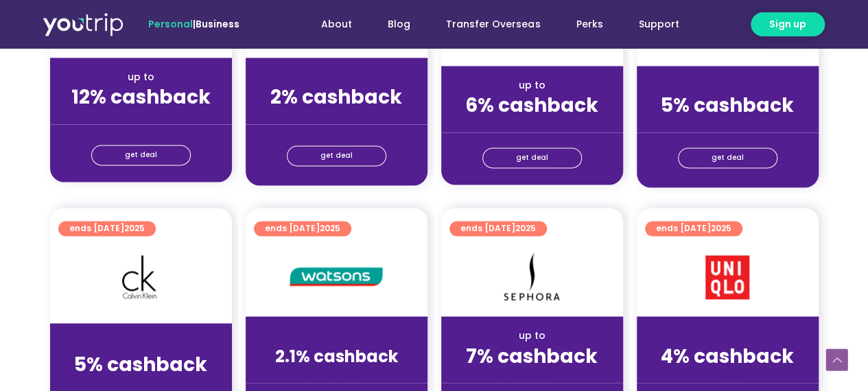 The image size is (868, 391). Describe the element at coordinates (493, 24) in the screenshot. I see `a: Transfer Overseas` at that location.